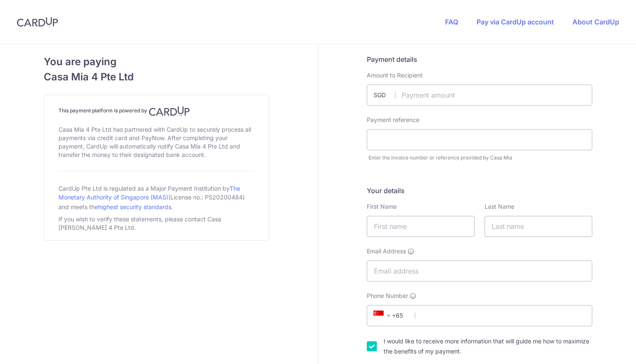 This screenshot has width=636, height=364. Describe the element at coordinates (394, 75) in the screenshot. I see `label: Amount to Recipient` at that location.